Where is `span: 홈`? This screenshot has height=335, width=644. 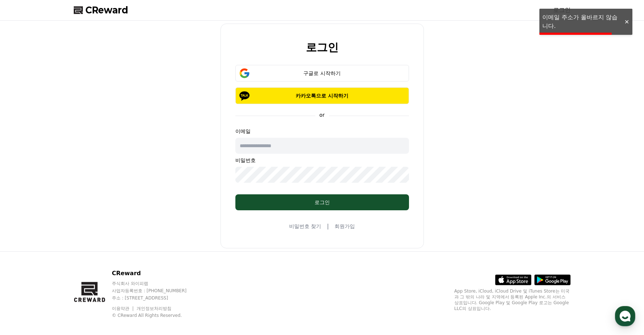 span: 홈 is located at coordinates (25, 244).